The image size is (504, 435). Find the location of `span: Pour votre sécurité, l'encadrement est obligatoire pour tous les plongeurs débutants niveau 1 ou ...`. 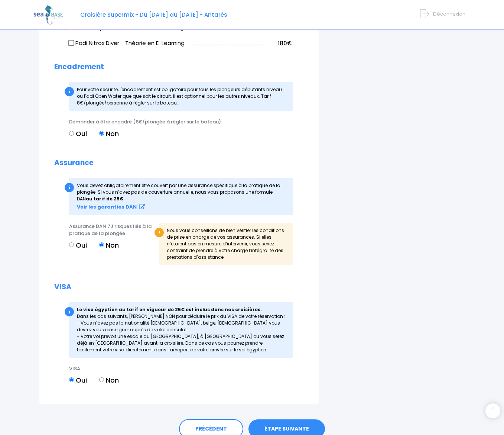

span: Pour votre sécurité, l'encadrement est obligatoire pour tous les plongeurs débutants niveau 1 ou ... is located at coordinates (181, 96).